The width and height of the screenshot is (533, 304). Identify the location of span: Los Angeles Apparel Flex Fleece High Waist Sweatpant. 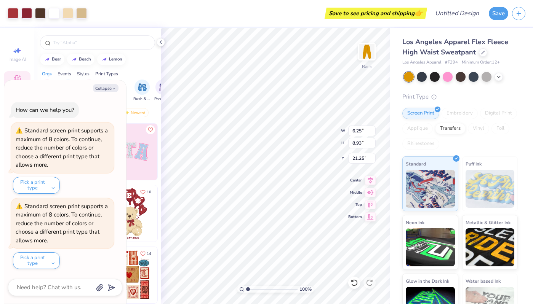
(455, 47).